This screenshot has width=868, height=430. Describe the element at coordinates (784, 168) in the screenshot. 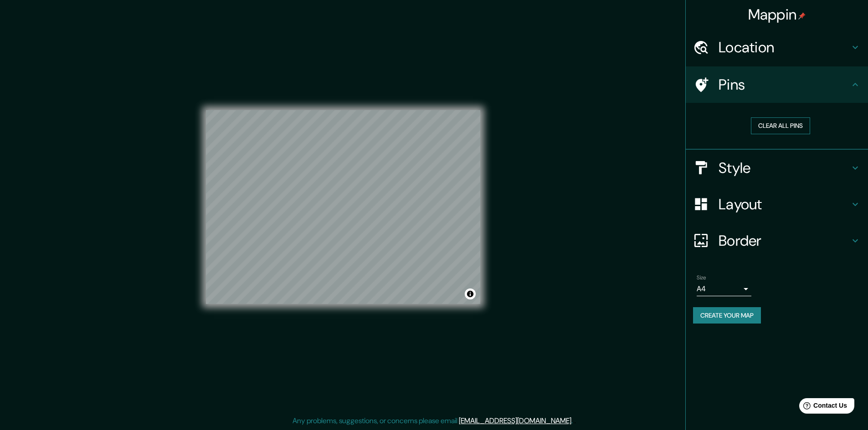

I see `h4: Style` at that location.